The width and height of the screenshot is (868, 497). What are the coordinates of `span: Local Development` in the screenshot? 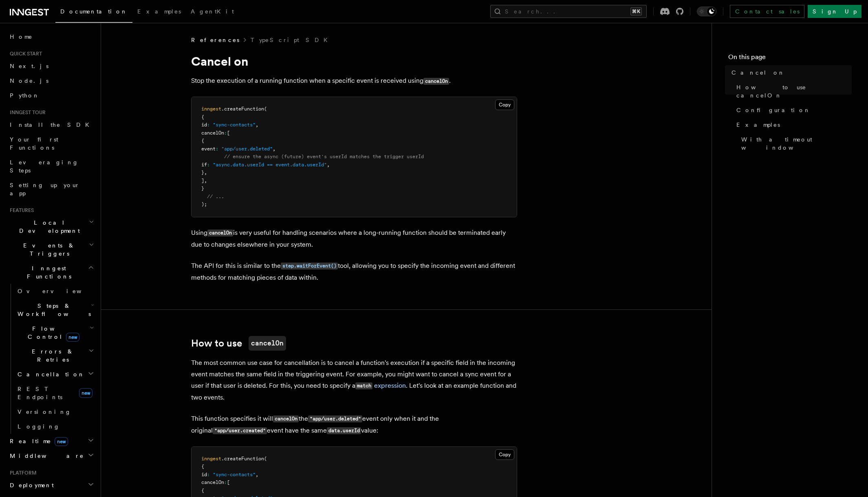 It's located at (47, 226).